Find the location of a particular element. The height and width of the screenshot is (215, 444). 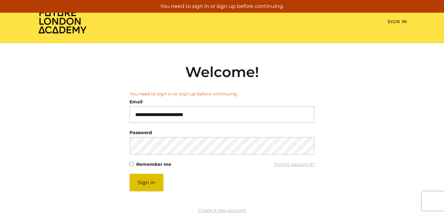

img: Home Page is located at coordinates (62, 21).